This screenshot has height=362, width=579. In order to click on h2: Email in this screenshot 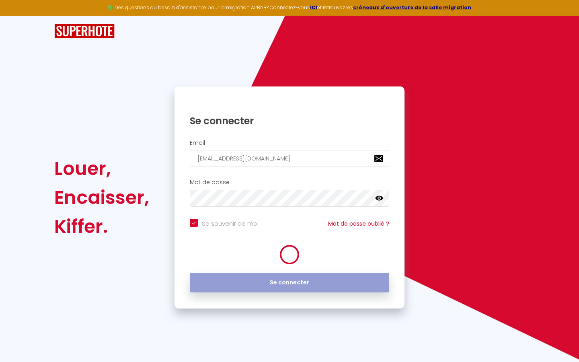, I will do `click(290, 143)`.